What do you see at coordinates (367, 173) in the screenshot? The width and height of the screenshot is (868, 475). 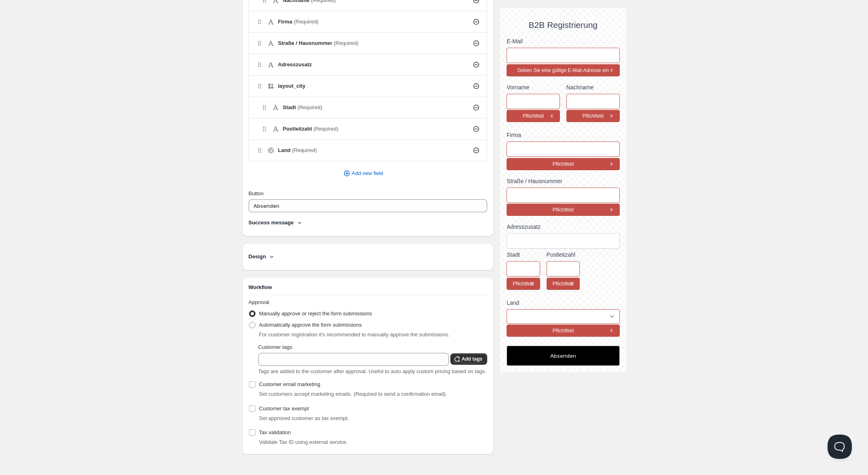 I see `span: Add new field` at bounding box center [367, 173].